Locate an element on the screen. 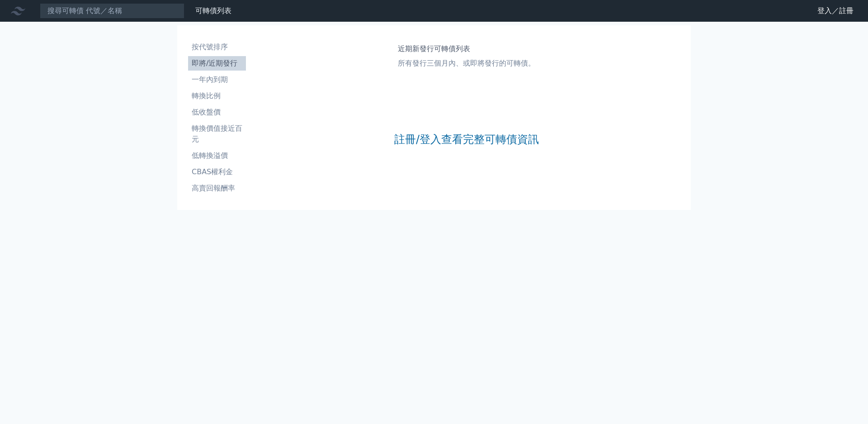 The width and height of the screenshot is (868, 424). li: 低轉換溢價 is located at coordinates (217, 156).